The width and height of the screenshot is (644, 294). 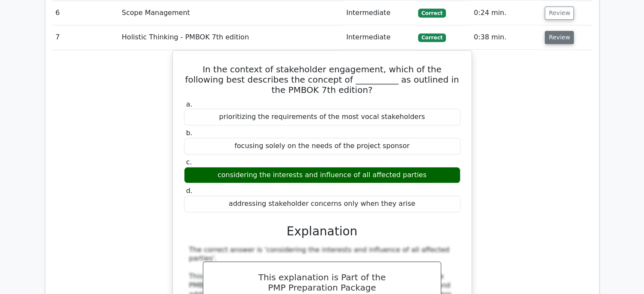 I want to click on div: prioritizing the requirements of the most vocal stakeholders, so click(x=322, y=117).